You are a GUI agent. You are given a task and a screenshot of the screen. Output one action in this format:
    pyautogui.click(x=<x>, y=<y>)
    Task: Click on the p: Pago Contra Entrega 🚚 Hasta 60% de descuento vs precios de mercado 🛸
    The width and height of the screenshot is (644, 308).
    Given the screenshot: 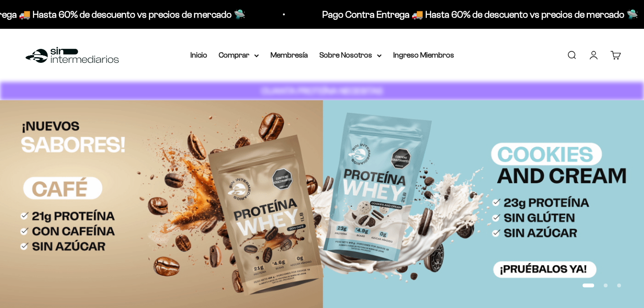 What is the action you would take?
    pyautogui.click(x=479, y=14)
    